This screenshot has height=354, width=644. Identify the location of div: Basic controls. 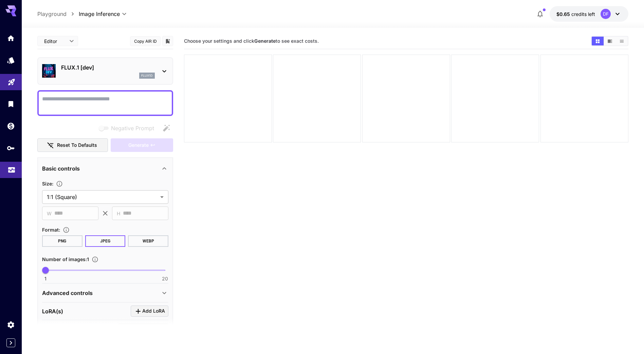
(105, 169).